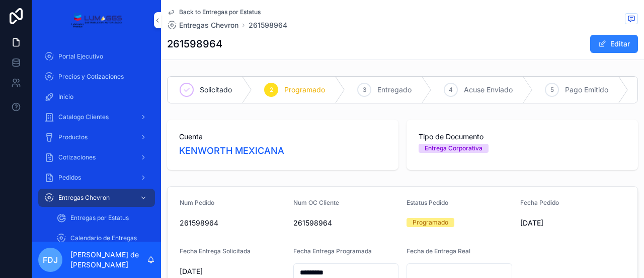 The width and height of the screenshot is (644, 278). I want to click on span: Cuenta, so click(282, 137).